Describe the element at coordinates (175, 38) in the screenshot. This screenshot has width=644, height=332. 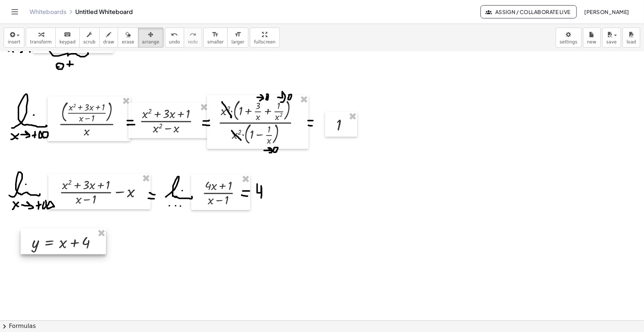
I see `button: undoundo` at that location.